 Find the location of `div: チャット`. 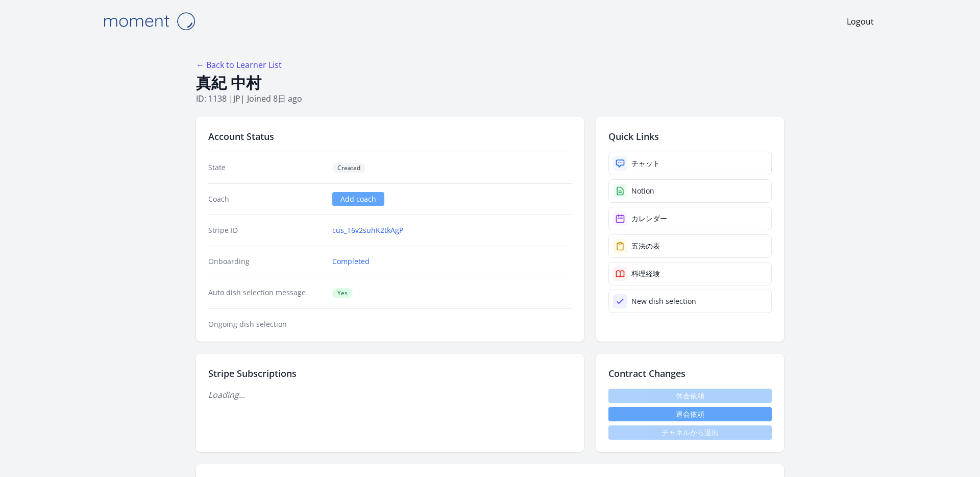

div: チャット is located at coordinates (646, 163).